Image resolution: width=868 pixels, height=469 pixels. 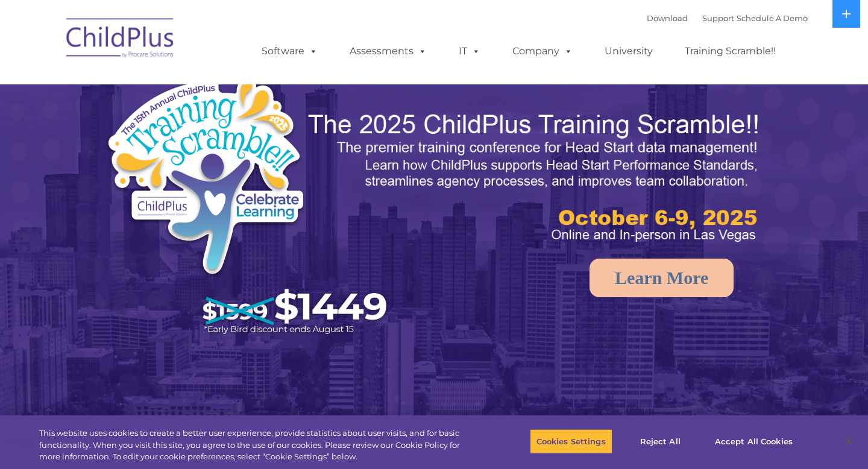 What do you see at coordinates (470, 51) in the screenshot?
I see `a: IT` at bounding box center [470, 51].